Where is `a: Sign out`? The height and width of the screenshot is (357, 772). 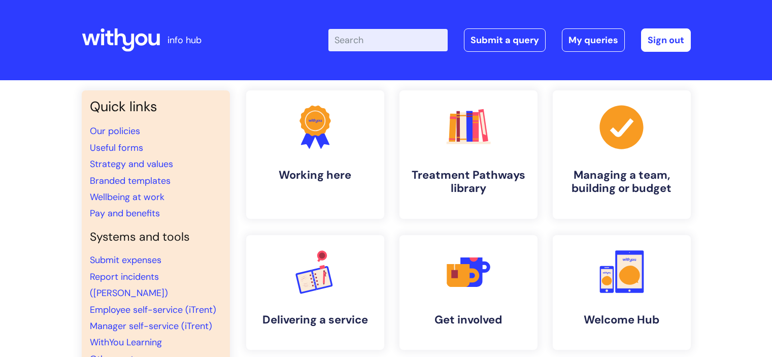 a: Sign out is located at coordinates (666, 40).